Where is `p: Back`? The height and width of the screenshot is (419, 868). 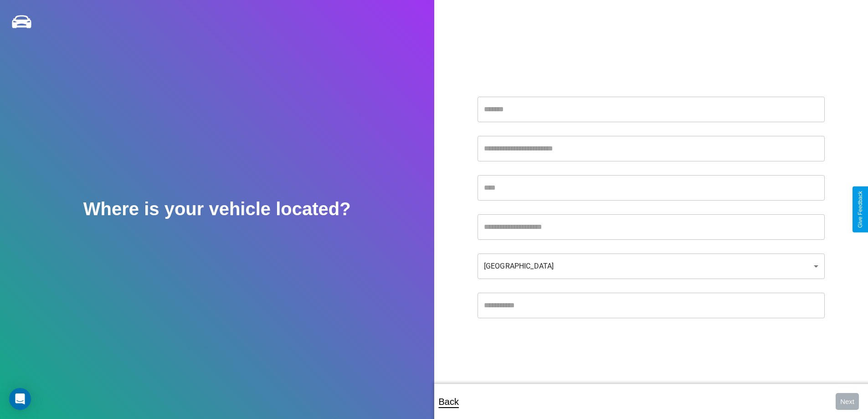
p: Back is located at coordinates (449, 401).